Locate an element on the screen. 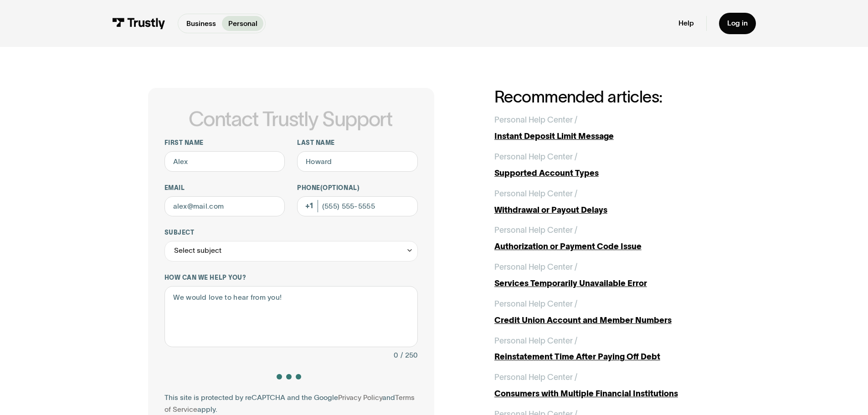 Image resolution: width=868 pixels, height=415 pixels. div: Reinstatement Time After Paying Off Debt is located at coordinates (607, 357).